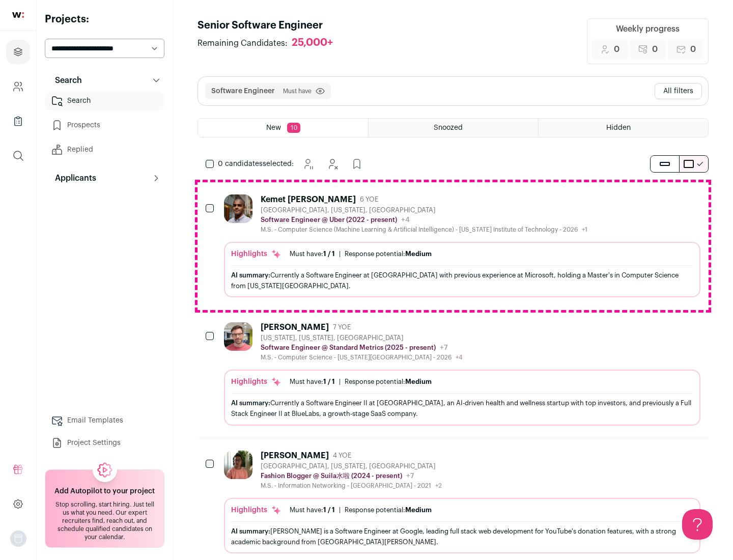  Describe the element at coordinates (333, 164) in the screenshot. I see `button: Hide` at that location.